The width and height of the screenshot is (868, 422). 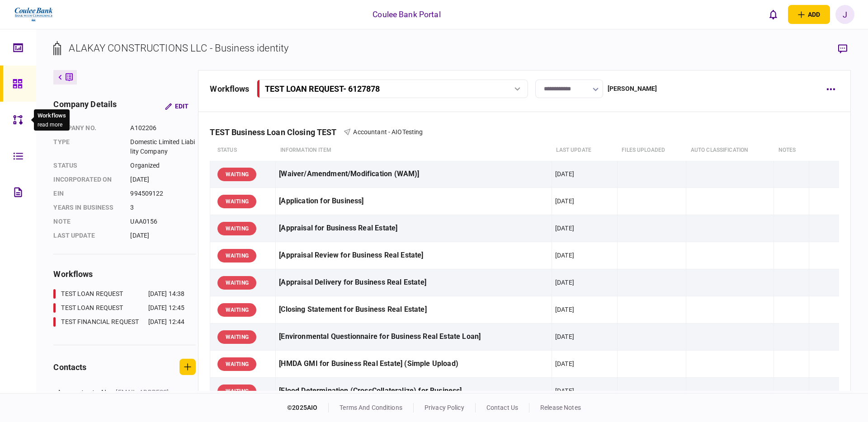 I want to click on button: J, so click(x=845, y=14).